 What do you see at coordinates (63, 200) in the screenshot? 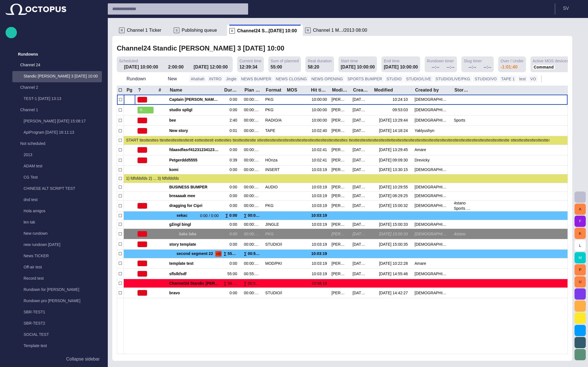
I see `p: dnd test` at bounding box center [63, 200].